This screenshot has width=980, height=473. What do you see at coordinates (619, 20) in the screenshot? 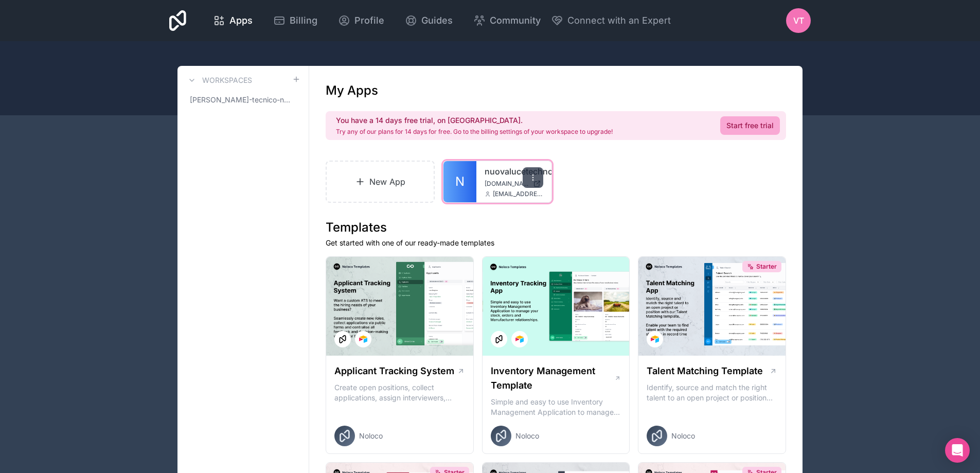
I see `span: Connect with an Expert` at bounding box center [619, 20].